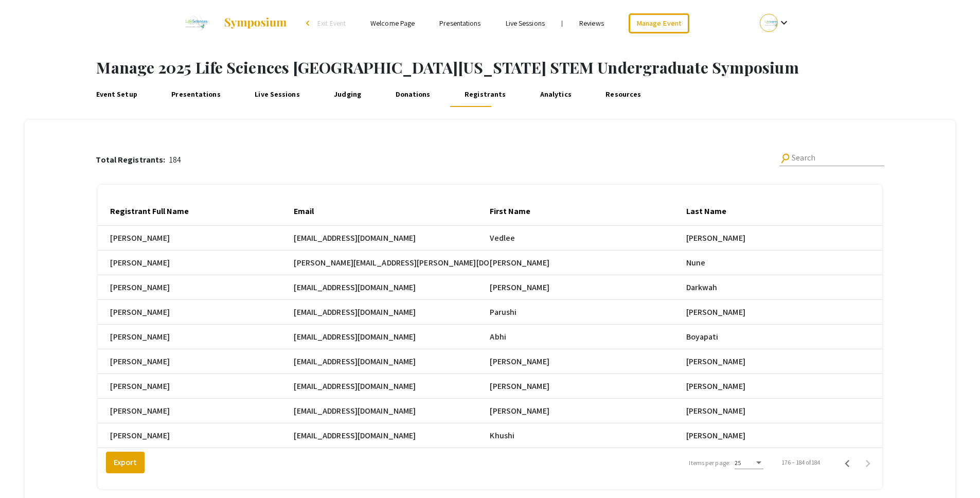 This screenshot has height=498, width=980. I want to click on a: Resources, so click(624, 95).